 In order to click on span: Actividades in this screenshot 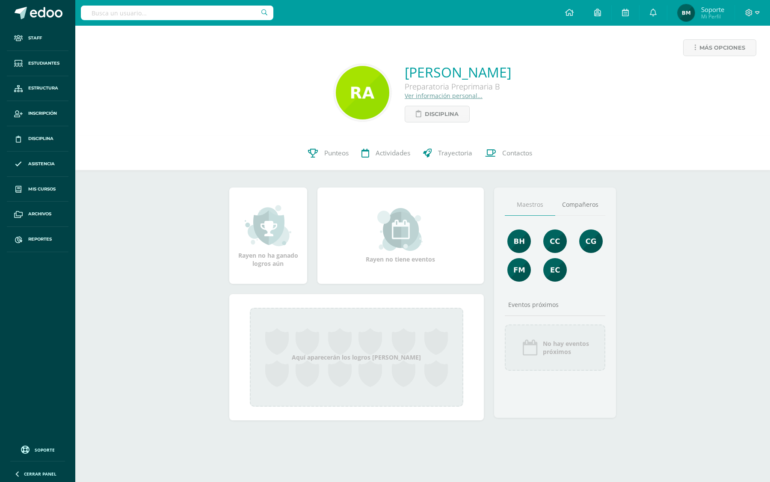, I will do `click(393, 153)`.